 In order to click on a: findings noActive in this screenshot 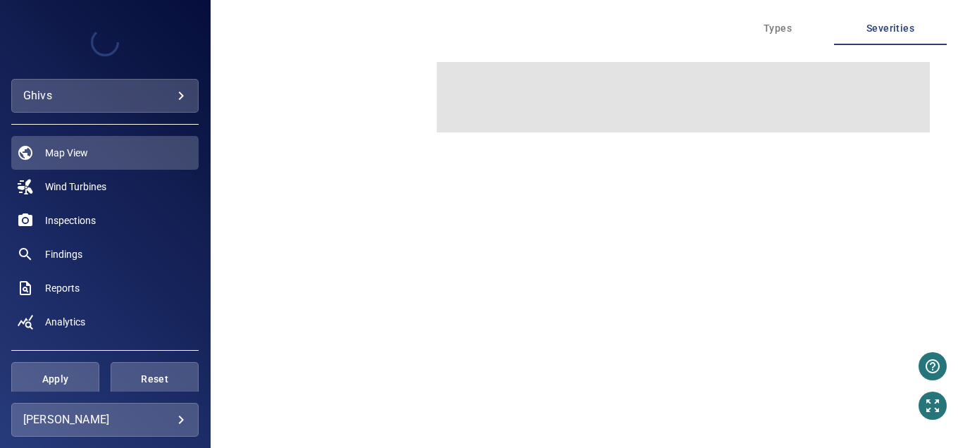, I will do `click(105, 254)`.